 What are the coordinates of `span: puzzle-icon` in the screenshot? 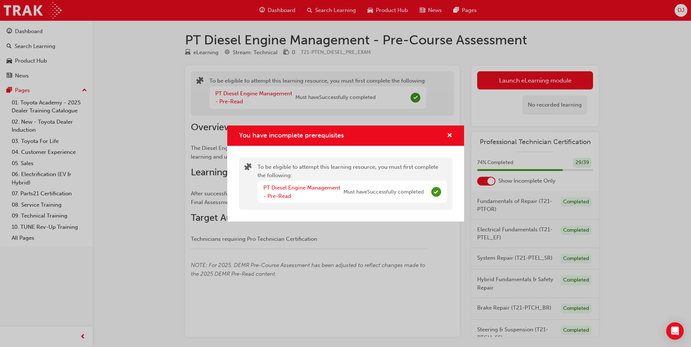 It's located at (248, 168).